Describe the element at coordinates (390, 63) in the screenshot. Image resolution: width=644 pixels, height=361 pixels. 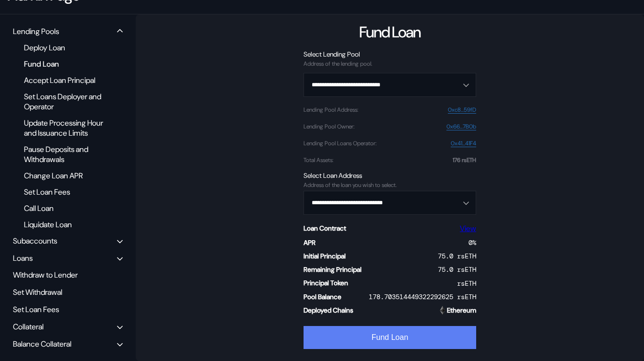
I see `div: Address of the lending pool.` at that location.